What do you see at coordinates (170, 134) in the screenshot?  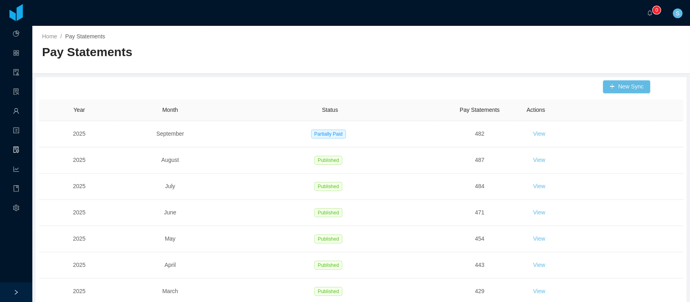 I see `td: September` at bounding box center [170, 134].